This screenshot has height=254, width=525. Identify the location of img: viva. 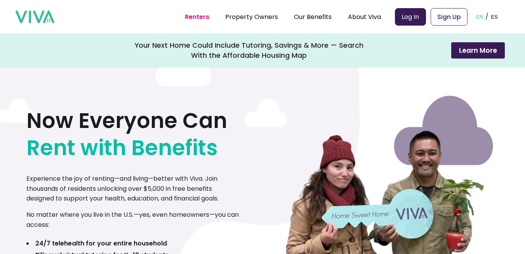
(35, 17).